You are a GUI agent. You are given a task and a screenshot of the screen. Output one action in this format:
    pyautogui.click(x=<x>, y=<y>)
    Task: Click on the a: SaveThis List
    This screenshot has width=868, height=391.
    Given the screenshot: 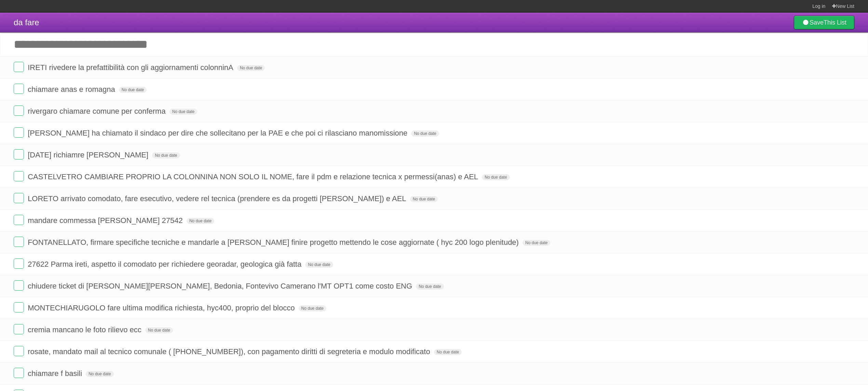 What is the action you would take?
    pyautogui.click(x=824, y=23)
    